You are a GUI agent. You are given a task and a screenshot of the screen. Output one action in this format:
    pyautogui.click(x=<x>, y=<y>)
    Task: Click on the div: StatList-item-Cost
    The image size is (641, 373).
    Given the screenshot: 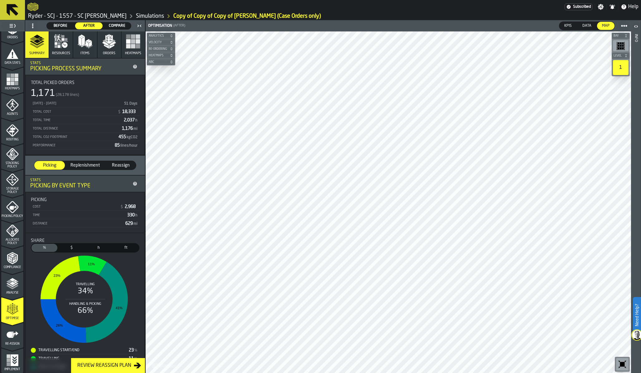 What is the action you would take?
    pyautogui.click(x=85, y=207)
    